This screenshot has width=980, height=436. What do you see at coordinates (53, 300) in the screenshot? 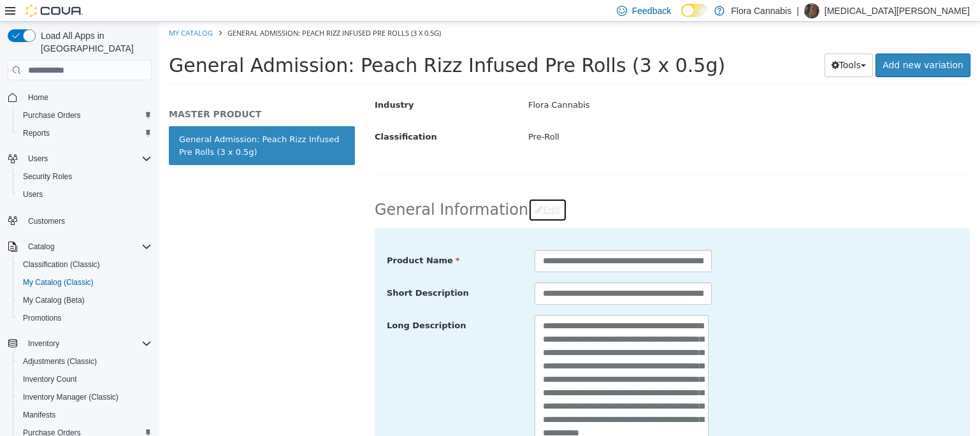
I see `a: My Catalog (Beta)` at bounding box center [53, 300].